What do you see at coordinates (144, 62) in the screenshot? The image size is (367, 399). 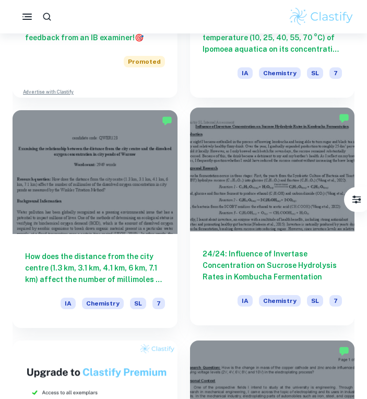 I see `span: Promoted` at bounding box center [144, 62].